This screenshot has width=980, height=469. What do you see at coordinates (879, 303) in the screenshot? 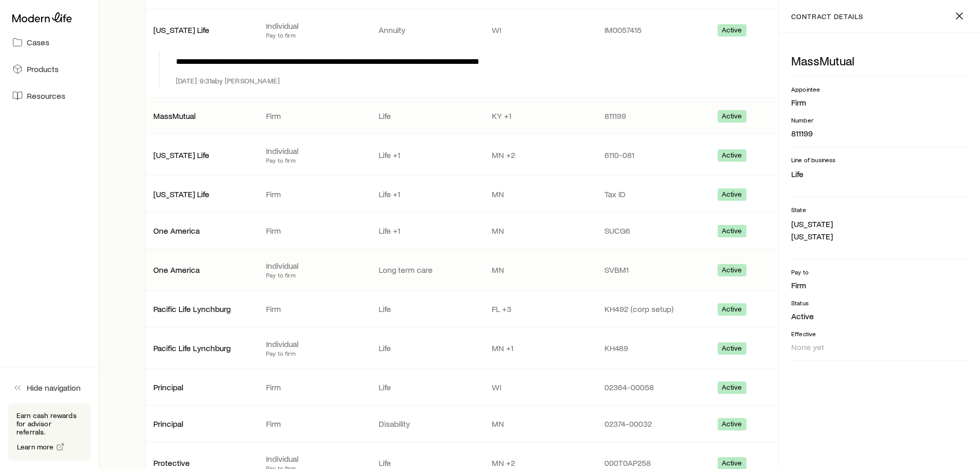
I see `p: Status` at bounding box center [879, 303].